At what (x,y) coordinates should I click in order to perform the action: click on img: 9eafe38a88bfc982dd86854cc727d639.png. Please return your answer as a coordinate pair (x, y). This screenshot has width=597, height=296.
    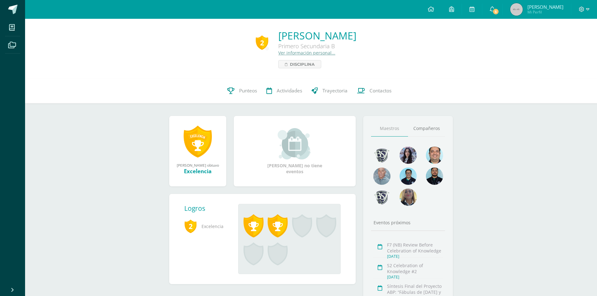
    Looking at the image, I should click on (382, 155).